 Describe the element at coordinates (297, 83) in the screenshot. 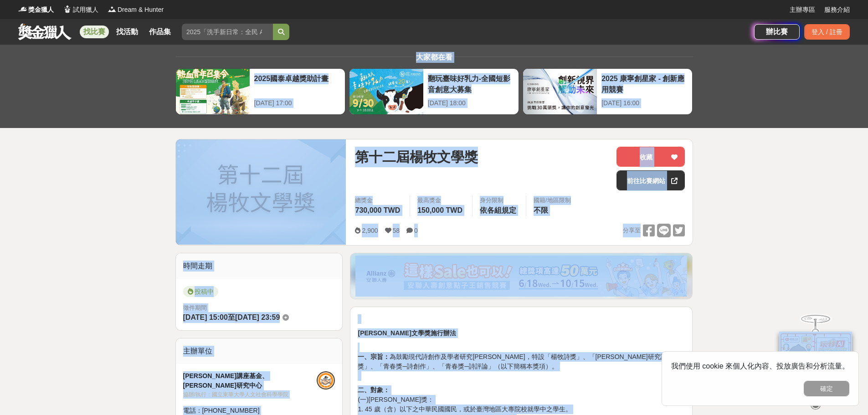

I see `div: 2025國泰卓越獎助計畫` at that location.